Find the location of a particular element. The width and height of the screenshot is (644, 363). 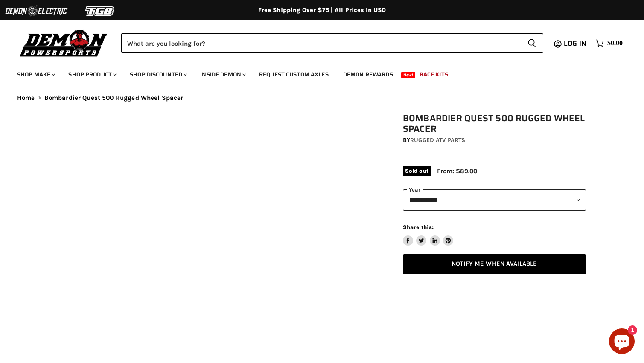

span: From: $89.00 is located at coordinates (457, 171).